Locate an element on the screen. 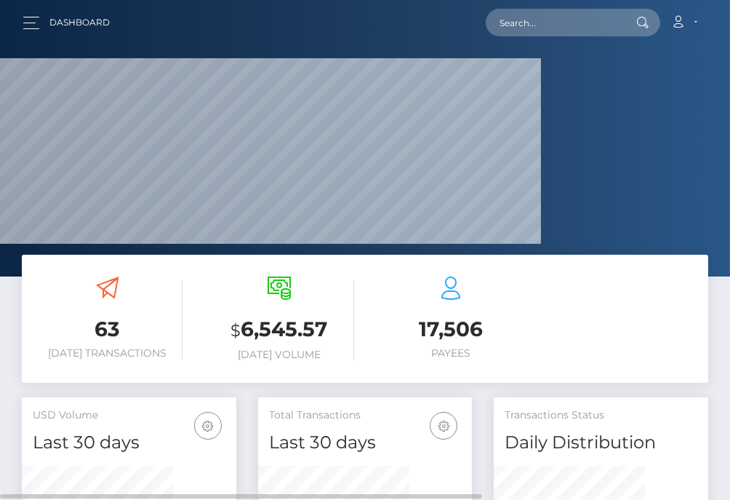 This screenshot has height=500, width=730. a: Dashboard is located at coordinates (79, 23).